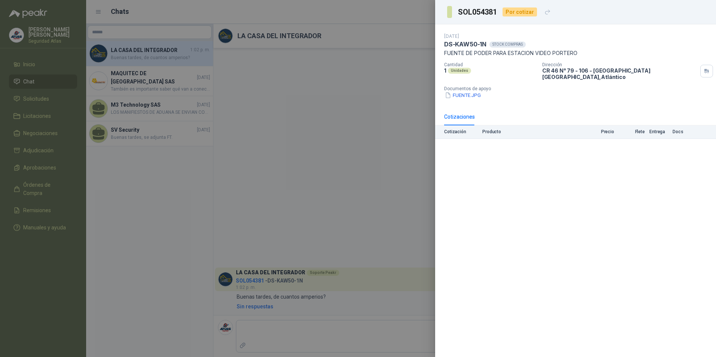 This screenshot has width=716, height=357. I want to click on p: Entrega, so click(659, 132).